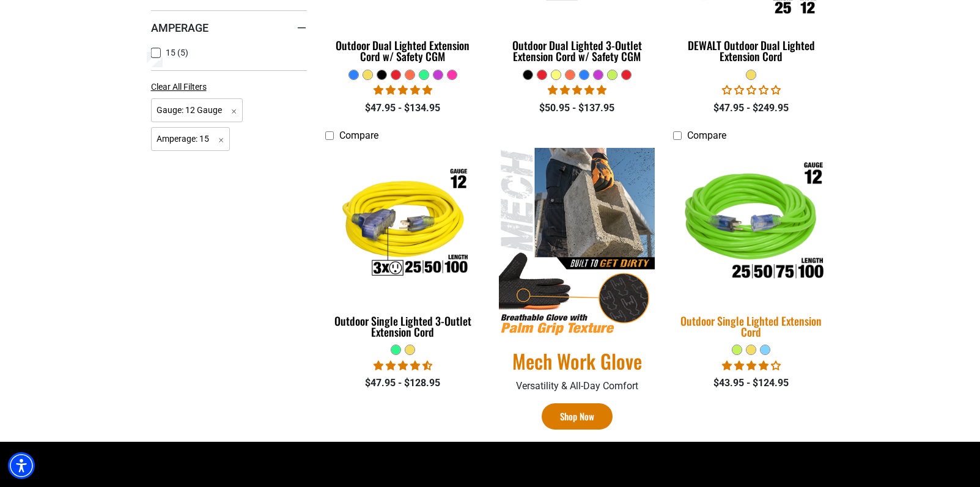 Image resolution: width=980 pixels, height=487 pixels. I want to click on div: $47.95 - $249.95, so click(751, 108).